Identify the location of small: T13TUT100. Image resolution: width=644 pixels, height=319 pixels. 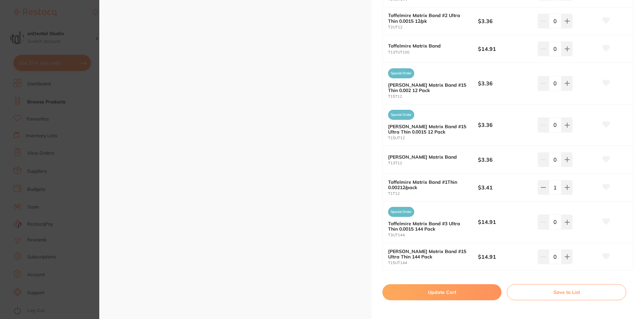
(433, 52).